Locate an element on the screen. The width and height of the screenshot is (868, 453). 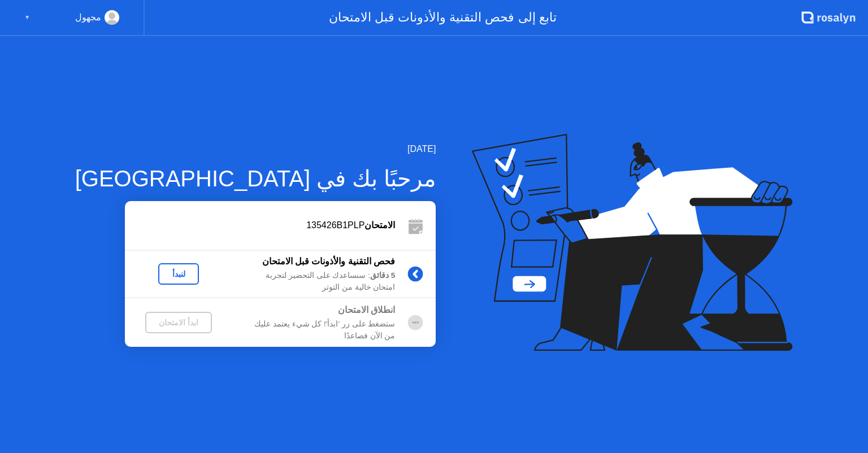
div: : سنساعدك على التحضير لتجربة امتحان خالية من التوتر is located at coordinates (313, 281).